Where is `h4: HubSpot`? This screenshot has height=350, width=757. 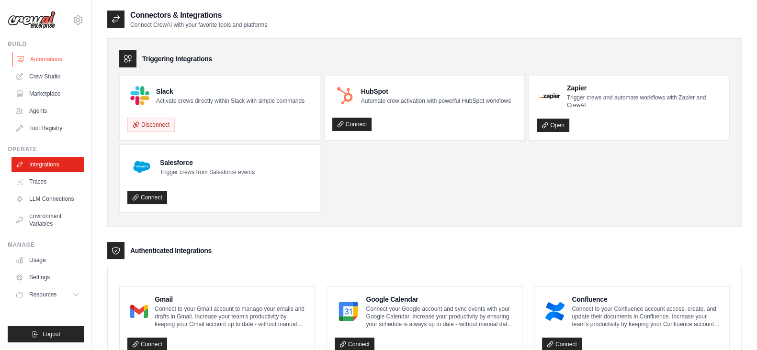
h4: HubSpot is located at coordinates (436, 91).